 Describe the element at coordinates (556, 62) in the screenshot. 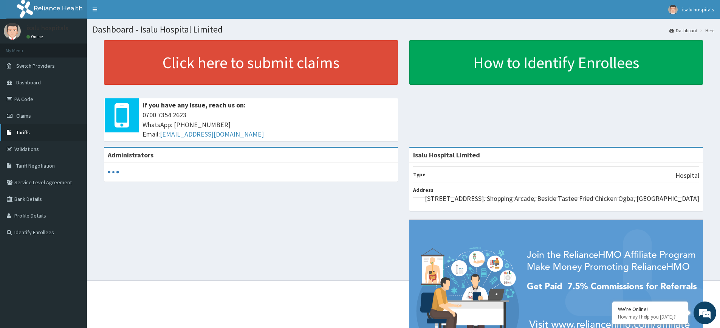

I see `a: How to Identify Enrollees` at that location.